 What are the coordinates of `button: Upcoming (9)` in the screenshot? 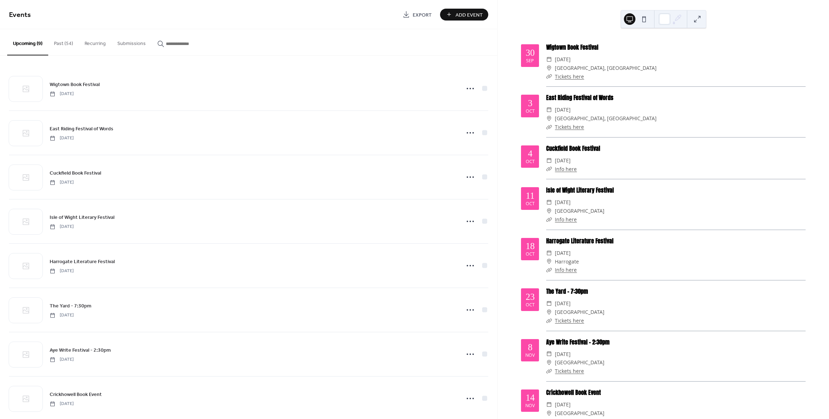 It's located at (28, 42).